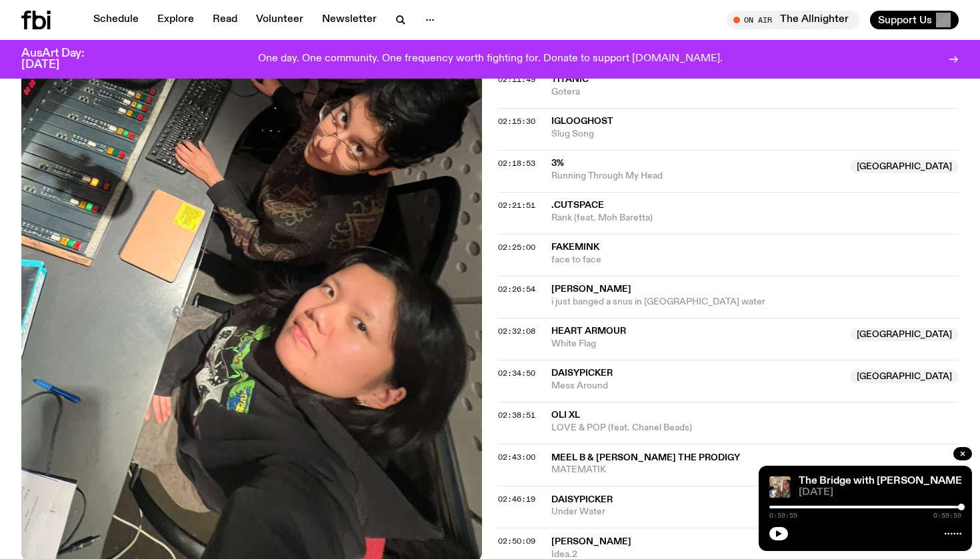  I want to click on button: 02:43:00, so click(517, 457).